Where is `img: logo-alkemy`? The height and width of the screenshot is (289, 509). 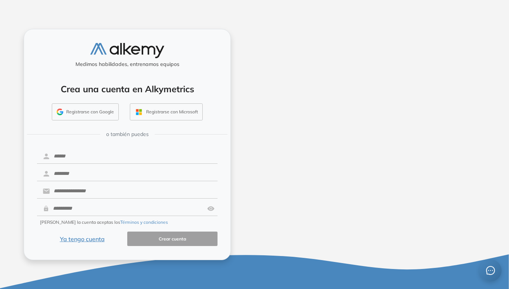 img: logo-alkemy is located at coordinates (127, 50).